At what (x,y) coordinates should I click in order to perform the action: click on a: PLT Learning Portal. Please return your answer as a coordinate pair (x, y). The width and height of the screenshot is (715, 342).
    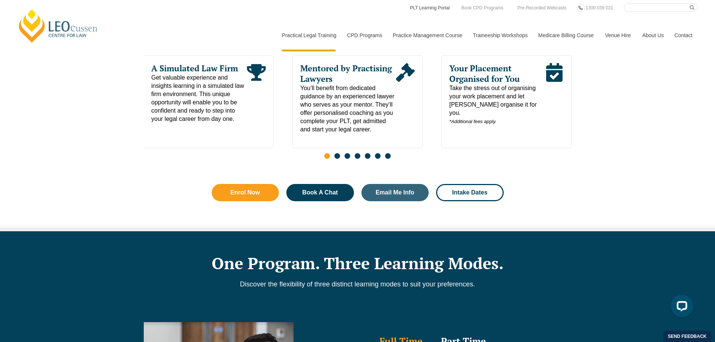
    Looking at the image, I should click on (430, 8).